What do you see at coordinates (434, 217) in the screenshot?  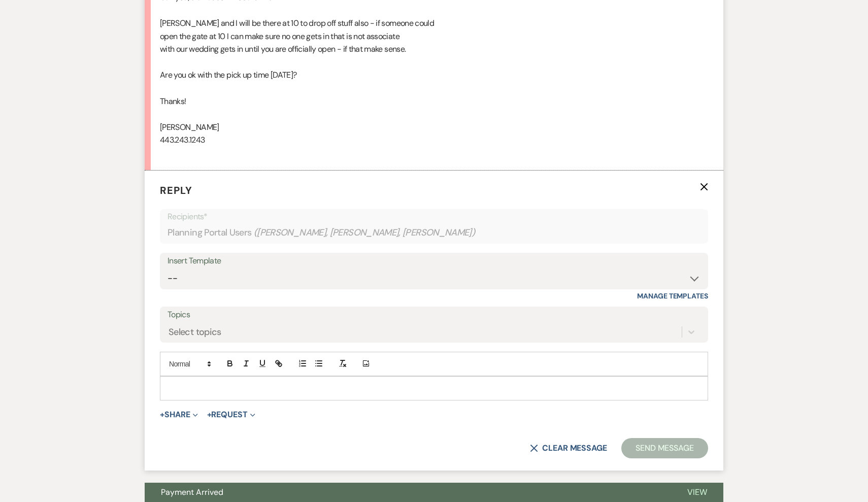 I see `p: Recipients*` at bounding box center [434, 217].